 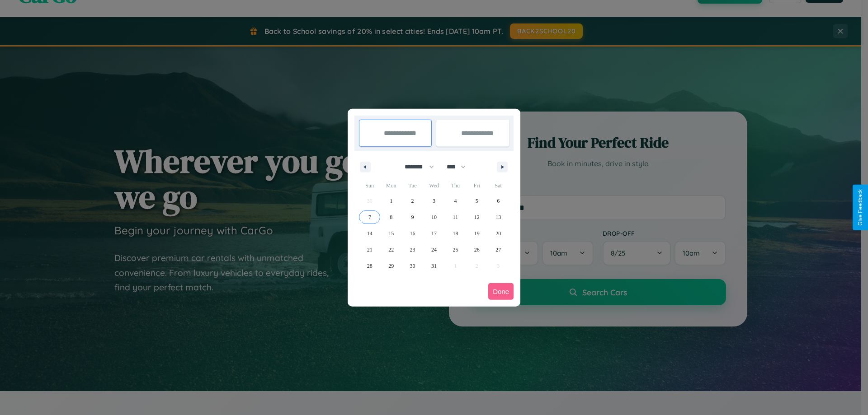 What do you see at coordinates (498, 201) in the screenshot?
I see `span: 6` at bounding box center [498, 201].